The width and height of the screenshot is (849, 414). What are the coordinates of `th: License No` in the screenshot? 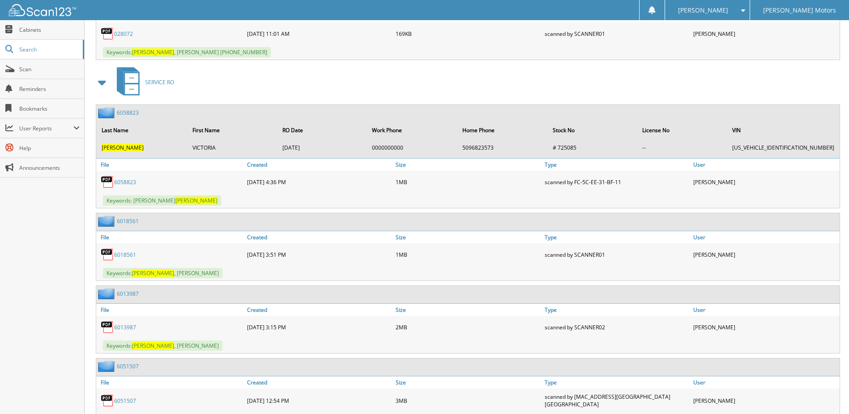 It's located at (682, 130).